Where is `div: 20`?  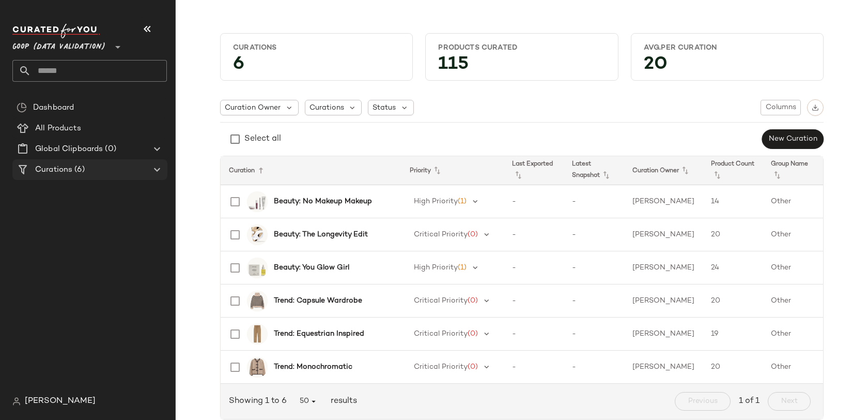
div: 20 is located at coordinates (727, 66).